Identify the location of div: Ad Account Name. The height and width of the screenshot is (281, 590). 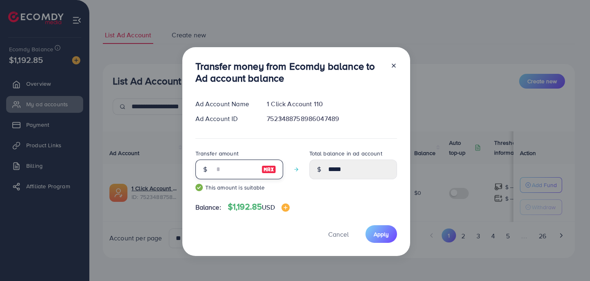
(224, 104).